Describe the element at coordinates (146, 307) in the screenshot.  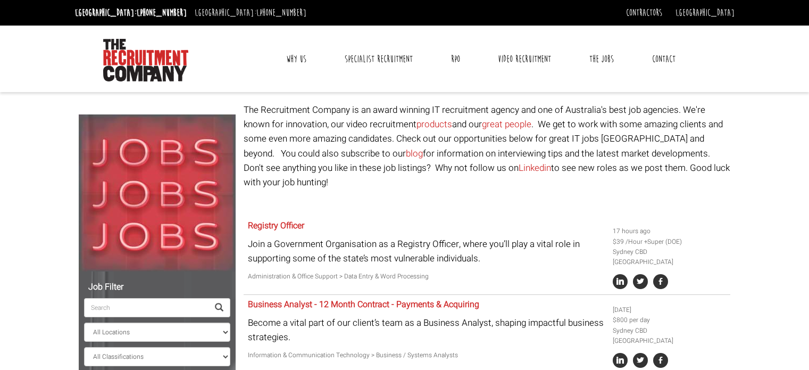
I see `input: Search` at that location.